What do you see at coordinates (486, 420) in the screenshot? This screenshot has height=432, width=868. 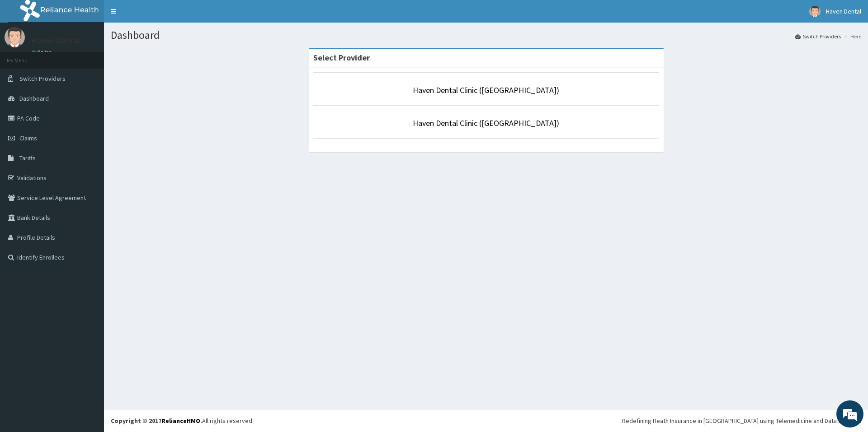 I see `footer: All rights reserved.` at bounding box center [486, 420].